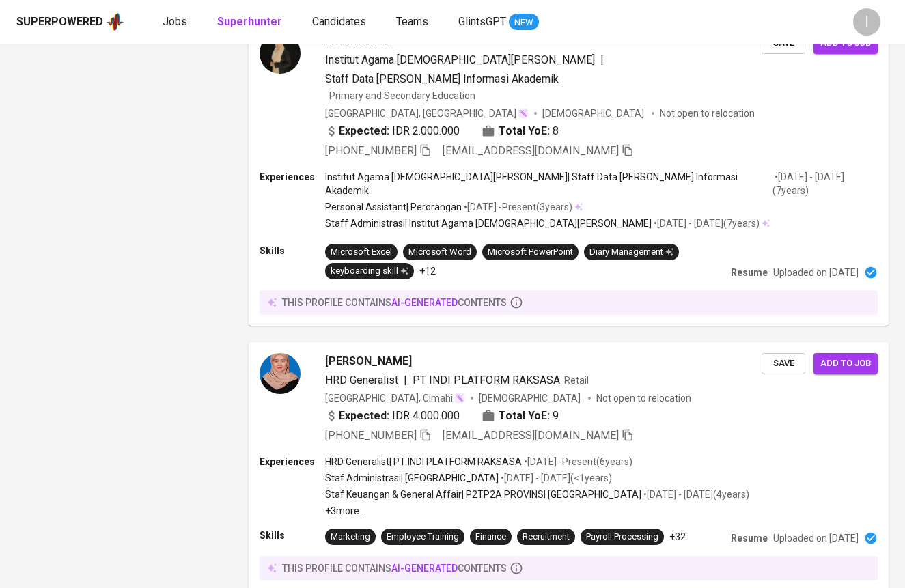 The width and height of the screenshot is (905, 588). Describe the element at coordinates (175, 21) in the screenshot. I see `span: Jobs` at that location.